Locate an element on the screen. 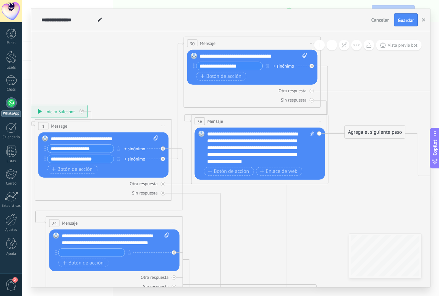 The width and height of the screenshot is (439, 296). span: 36 is located at coordinates (200, 121).